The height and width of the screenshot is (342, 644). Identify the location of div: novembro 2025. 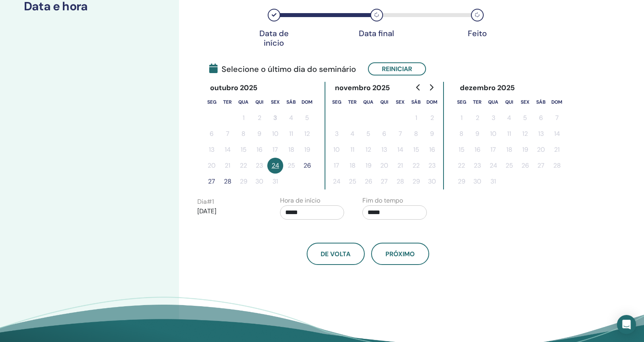
(362, 88).